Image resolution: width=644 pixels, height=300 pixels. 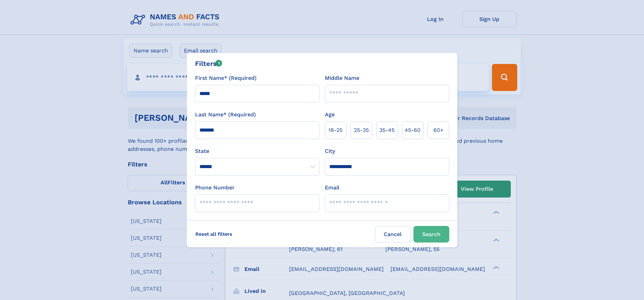 What do you see at coordinates (335, 130) in the screenshot?
I see `span: 18‑25` at bounding box center [335, 130].